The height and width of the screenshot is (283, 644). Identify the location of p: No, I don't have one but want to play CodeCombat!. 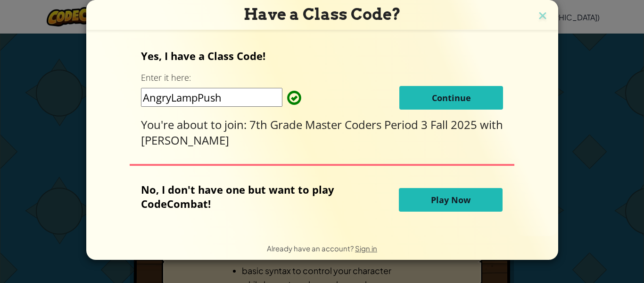
(246, 196).